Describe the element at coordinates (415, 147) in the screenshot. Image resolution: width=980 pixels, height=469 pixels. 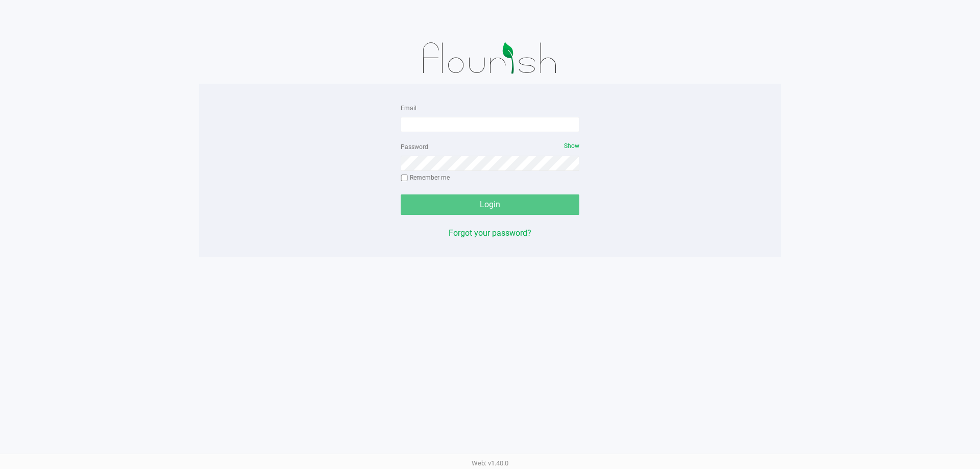
I see `label: Password` at that location.